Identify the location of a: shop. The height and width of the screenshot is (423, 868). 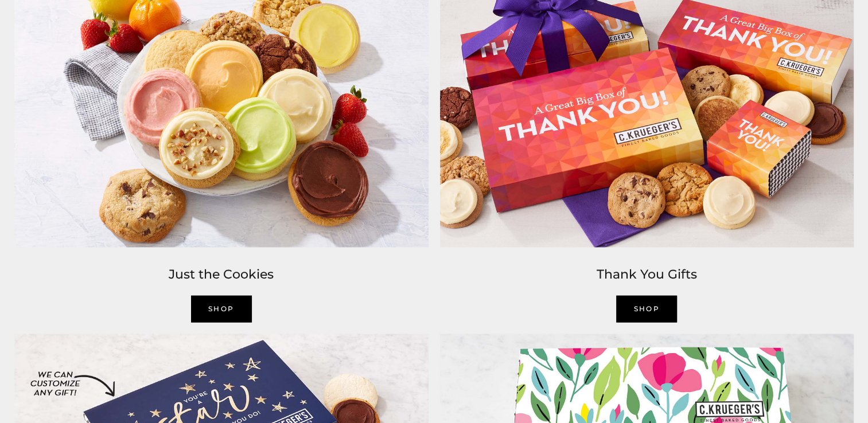
(647, 308).